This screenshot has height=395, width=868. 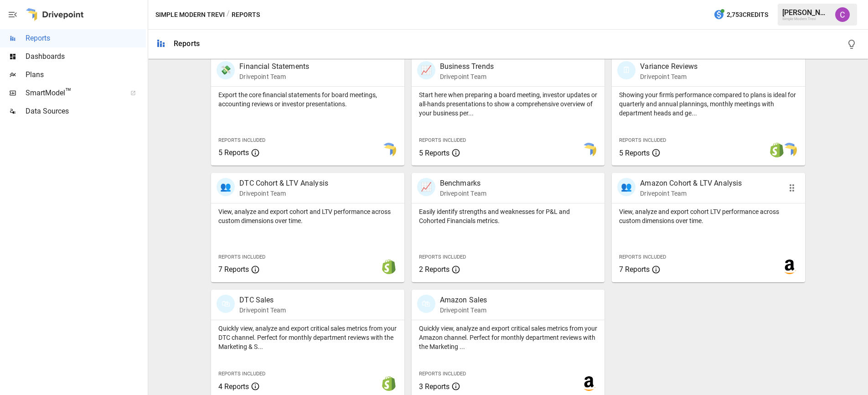 What do you see at coordinates (508, 104) in the screenshot?
I see `p: Start here when preparing a board meeting, investor updates or all-hands presentations to show a ...` at bounding box center [508, 104].